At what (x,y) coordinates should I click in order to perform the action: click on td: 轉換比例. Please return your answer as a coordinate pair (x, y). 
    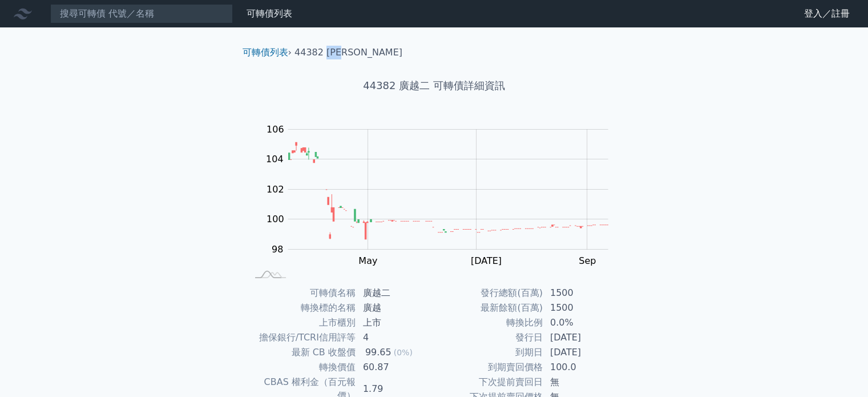
    Looking at the image, I should click on (489, 322).